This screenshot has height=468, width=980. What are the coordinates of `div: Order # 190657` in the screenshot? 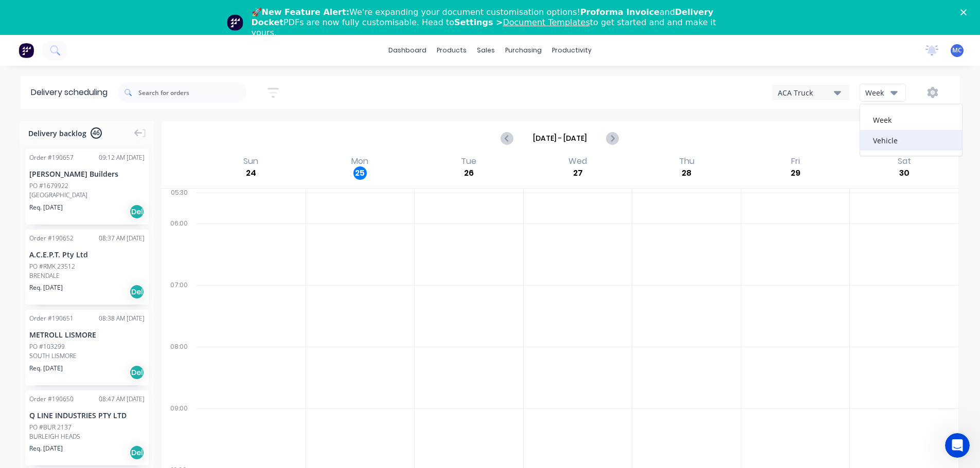 It's located at (51, 158).